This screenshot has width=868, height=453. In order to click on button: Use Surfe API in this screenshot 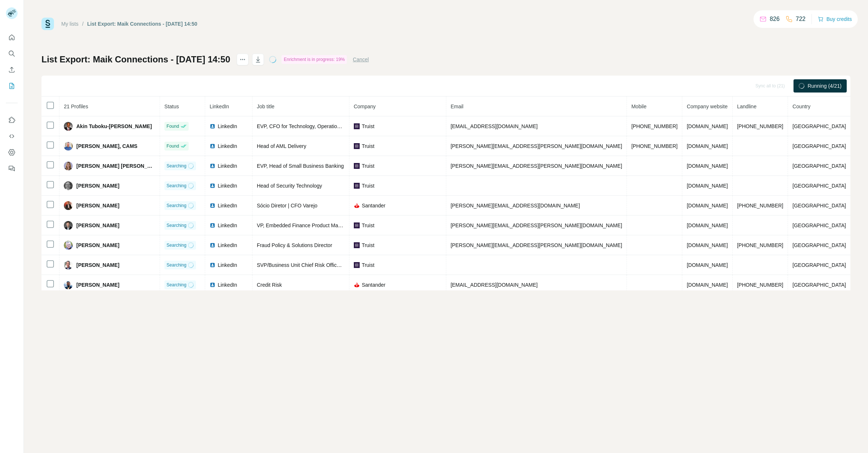, I will do `click(11, 137)`.